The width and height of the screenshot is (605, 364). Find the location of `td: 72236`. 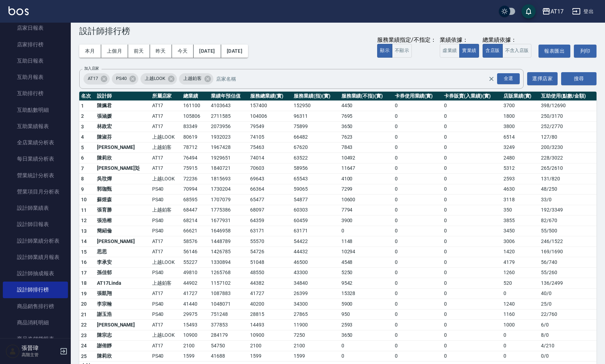

td: 72236 is located at coordinates (195, 179).